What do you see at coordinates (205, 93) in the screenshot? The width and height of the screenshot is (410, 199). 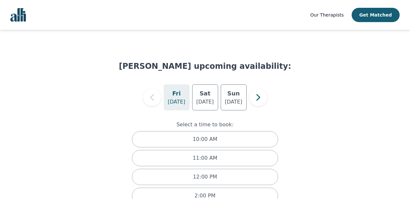 I see `h5: Sat` at bounding box center [205, 93].